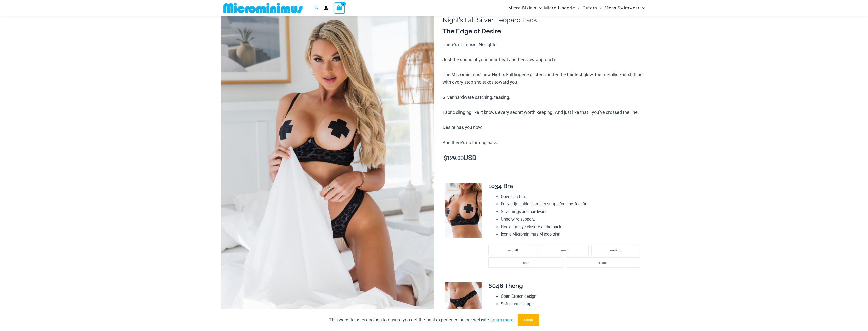 Image resolution: width=868 pixels, height=331 pixels. I want to click on a: Learn more, so click(502, 320).